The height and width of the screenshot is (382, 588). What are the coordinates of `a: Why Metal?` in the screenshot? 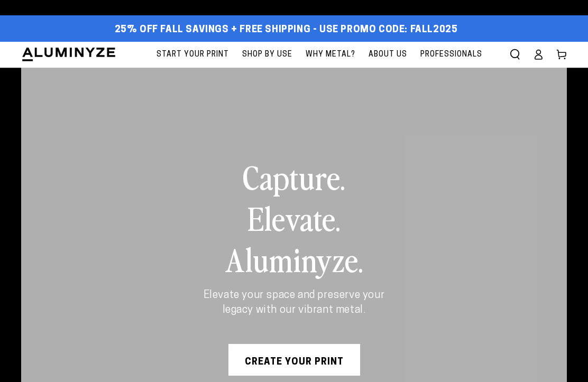 It's located at (331, 54).